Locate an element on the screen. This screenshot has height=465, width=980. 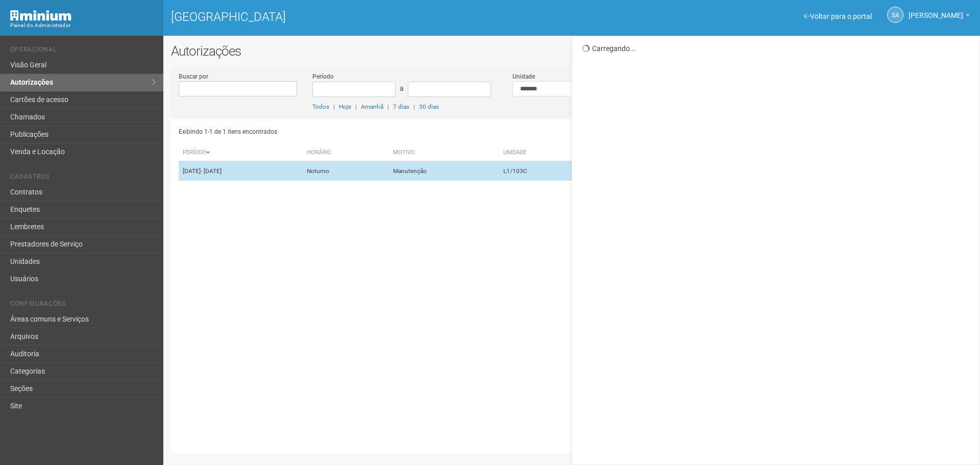
th: Horário is located at coordinates (346, 153).